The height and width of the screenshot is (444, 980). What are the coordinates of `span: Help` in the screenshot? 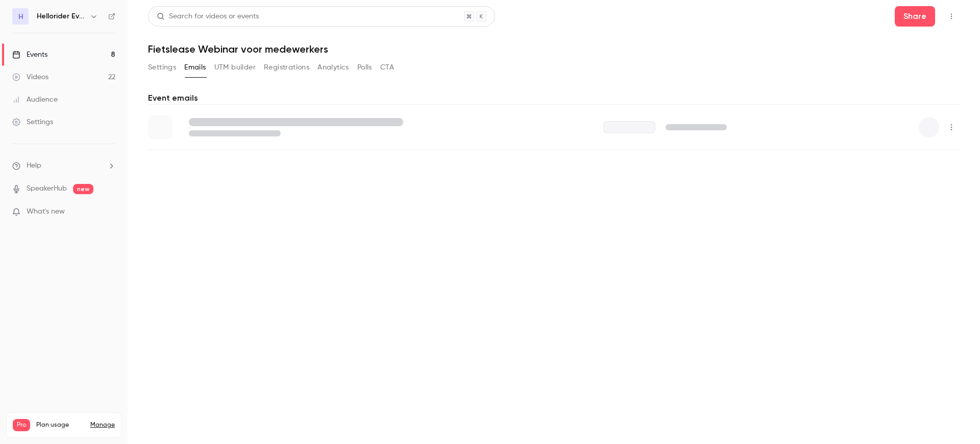 It's located at (34, 165).